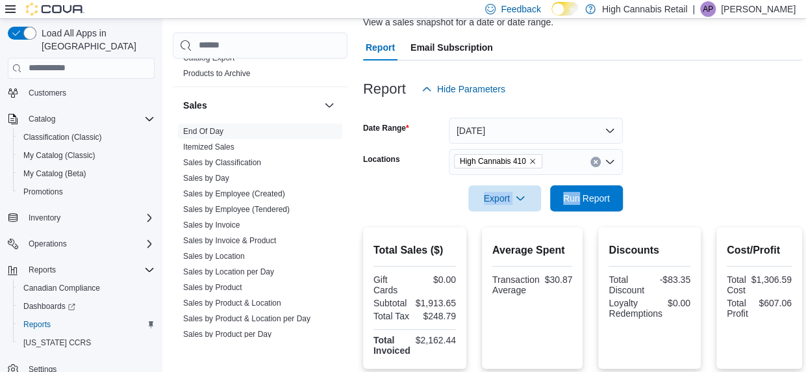 This screenshot has height=372, width=806. I want to click on button: Customers, so click(81, 92).